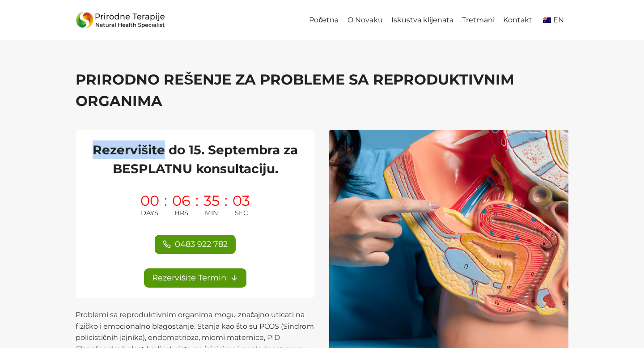 The width and height of the screenshot is (644, 348). I want to click on span: HRS, so click(181, 213).